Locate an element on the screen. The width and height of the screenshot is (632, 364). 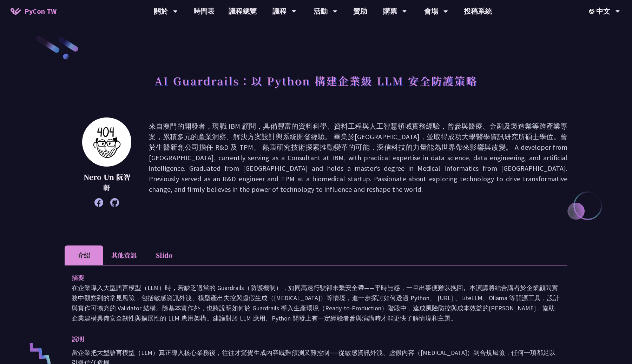
a: PyCon TW is located at coordinates (33, 11).